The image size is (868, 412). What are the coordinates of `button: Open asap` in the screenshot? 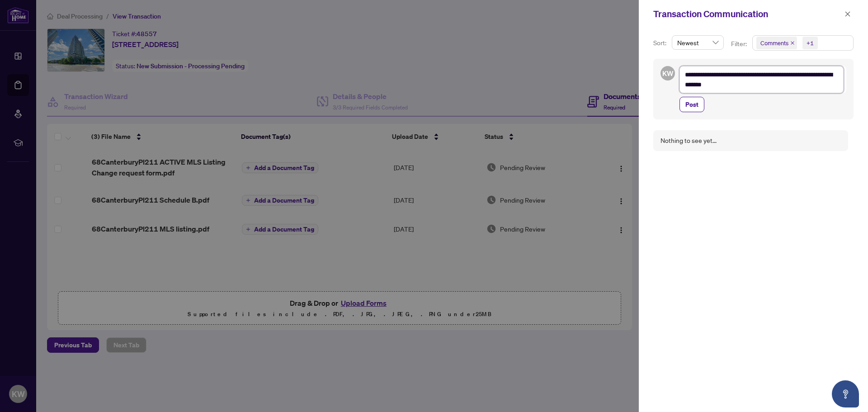 It's located at (845, 394).